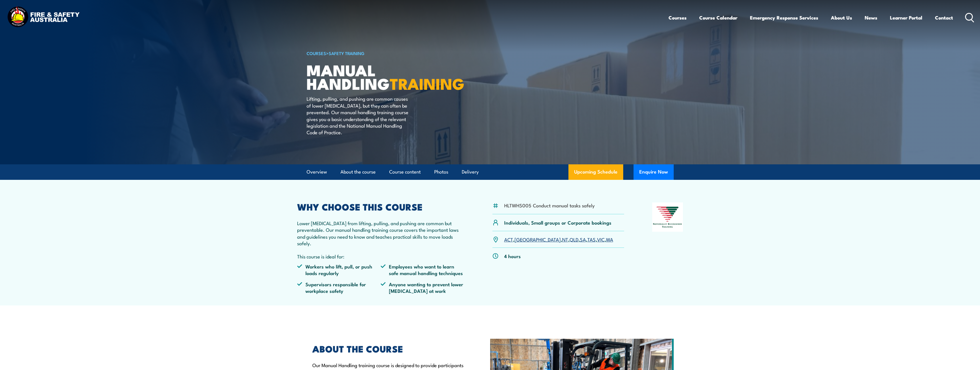 This screenshot has width=980, height=370. Describe the element at coordinates (574, 239) in the screenshot. I see `a: QLD` at that location.